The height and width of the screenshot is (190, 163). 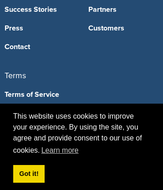 What do you see at coordinates (40, 10) in the screenshot?
I see `a: Success Stories` at bounding box center [40, 10].